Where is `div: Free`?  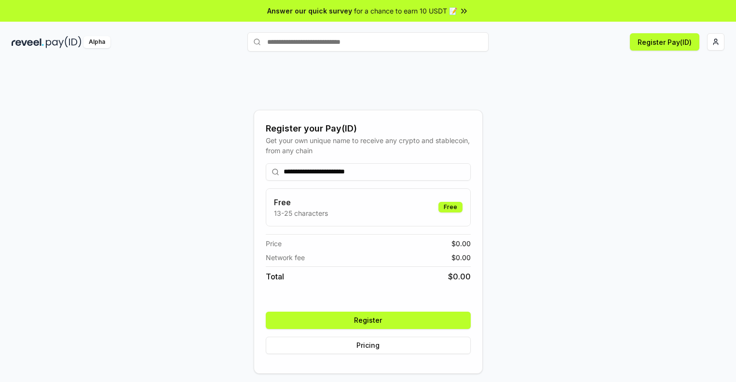
div: Free is located at coordinates (450, 207).